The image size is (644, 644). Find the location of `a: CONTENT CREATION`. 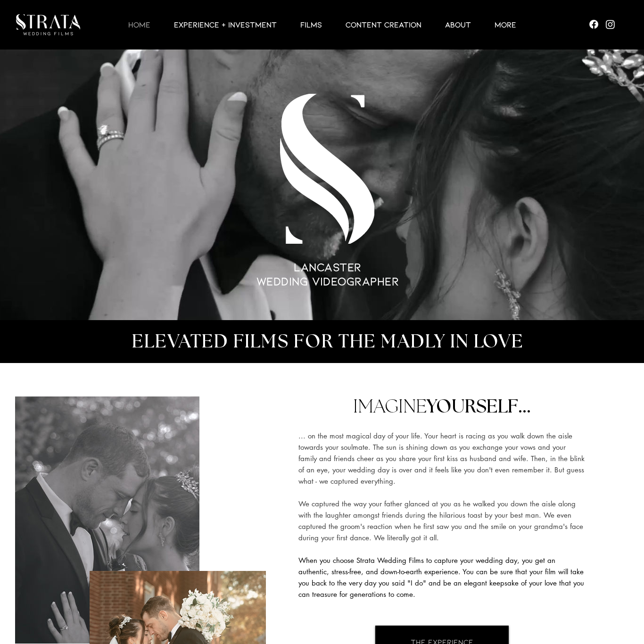

a: CONTENT CREATION is located at coordinates (383, 24).